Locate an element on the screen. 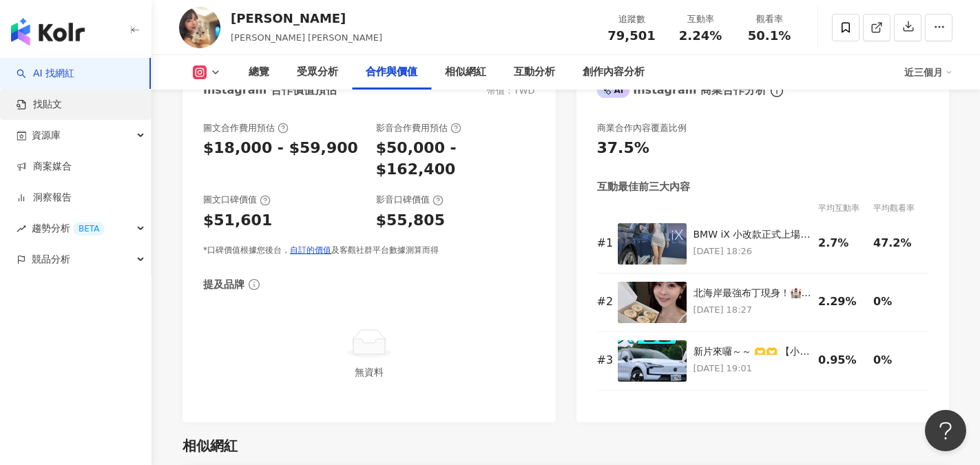 This screenshot has height=465, width=980. div: BETA is located at coordinates (89, 228).